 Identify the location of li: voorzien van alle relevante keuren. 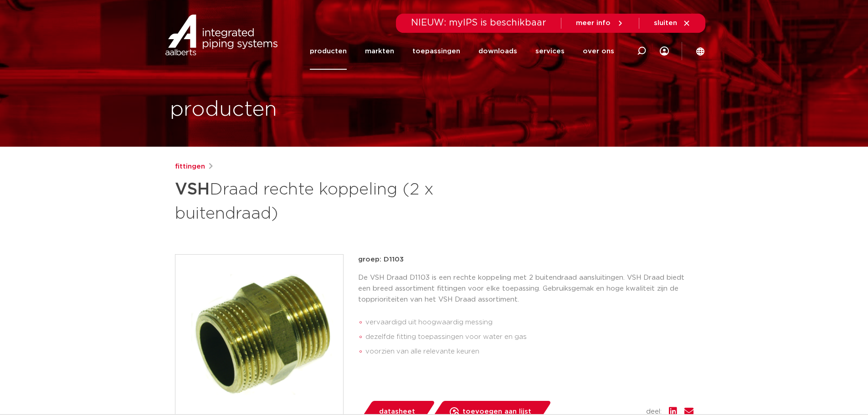
(529, 352).